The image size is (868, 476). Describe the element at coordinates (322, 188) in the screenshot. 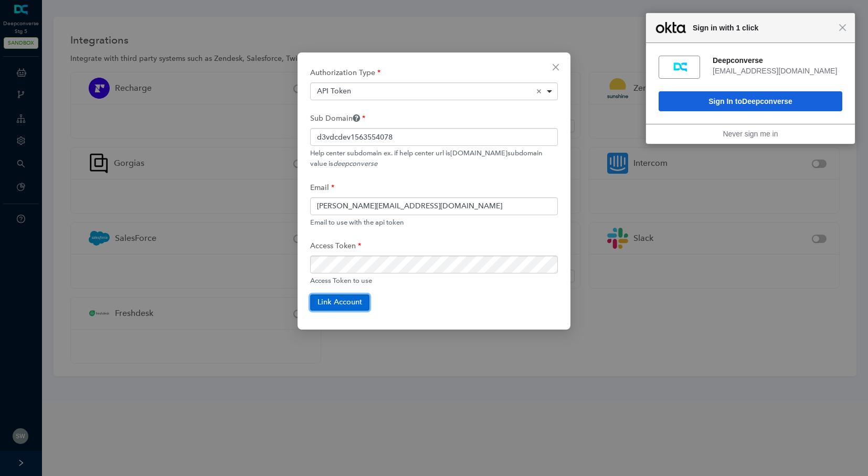

I see `label: Email` at that location.